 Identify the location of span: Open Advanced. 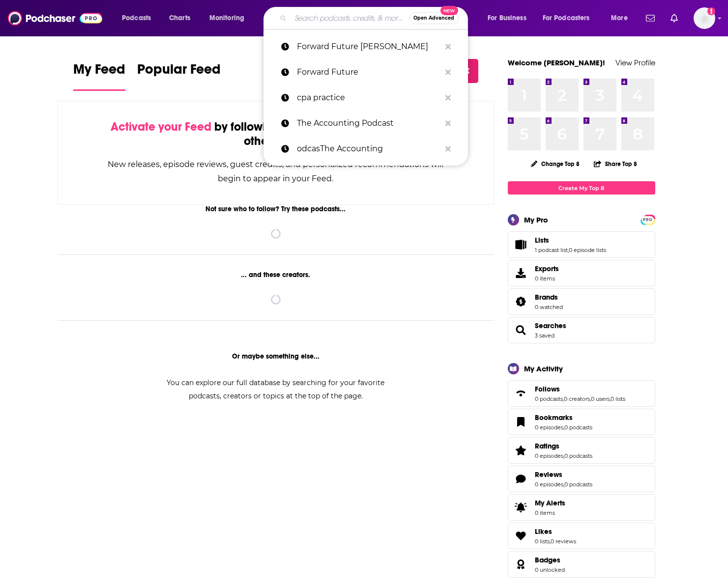
(433, 19).